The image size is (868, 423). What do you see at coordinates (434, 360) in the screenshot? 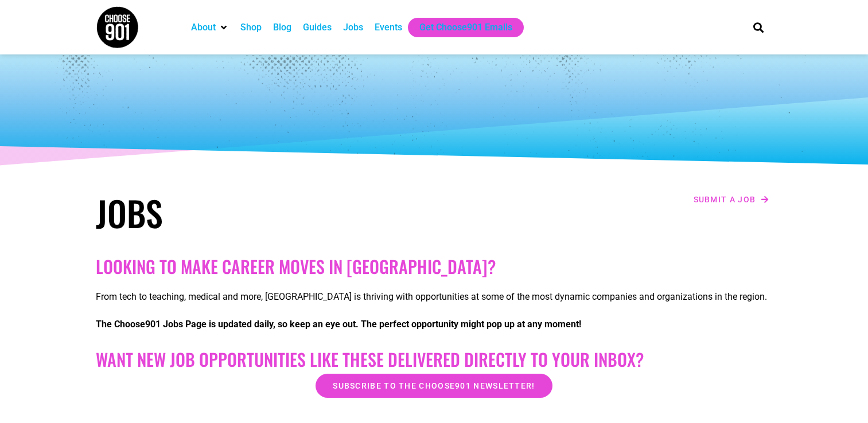
I see `h2: Want New Job Opportunities like these Delivered Directly to your Inbox?` at bounding box center [434, 360].